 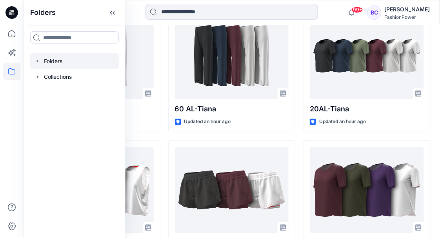 I want to click on p: 60 AL-Tiana, so click(x=232, y=109).